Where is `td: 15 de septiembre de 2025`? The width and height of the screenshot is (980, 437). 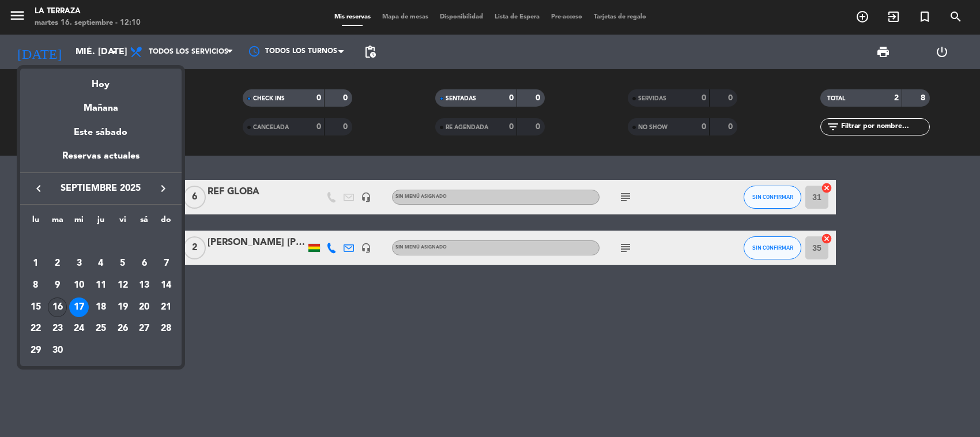 td: 15 de septiembre de 2025 is located at coordinates (36, 307).